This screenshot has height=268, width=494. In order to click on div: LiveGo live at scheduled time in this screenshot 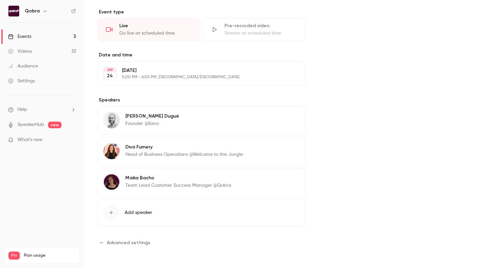, I will do `click(148, 30)`.